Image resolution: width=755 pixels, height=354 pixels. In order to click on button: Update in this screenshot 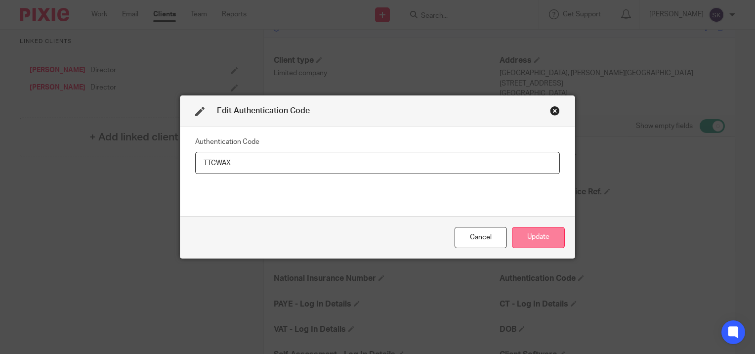, I will do `click(538, 237)`.